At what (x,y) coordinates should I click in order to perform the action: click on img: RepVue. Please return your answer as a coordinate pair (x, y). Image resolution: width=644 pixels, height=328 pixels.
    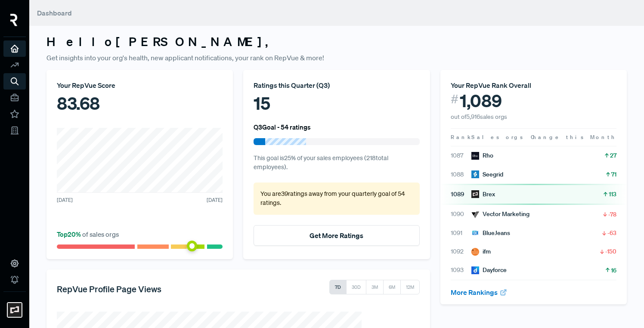
    Looking at the image, I should click on (14, 20).